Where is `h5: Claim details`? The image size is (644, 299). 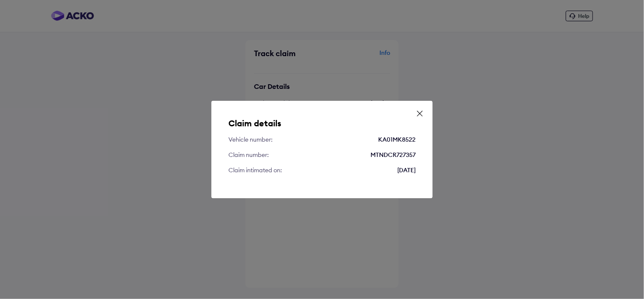 h5: Claim details is located at coordinates (322, 123).